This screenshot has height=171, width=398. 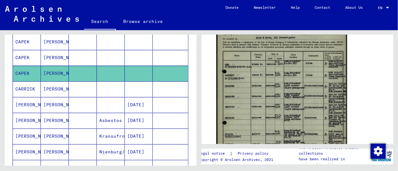 I want to click on mat-cell: CARRICK, so click(x=27, y=89).